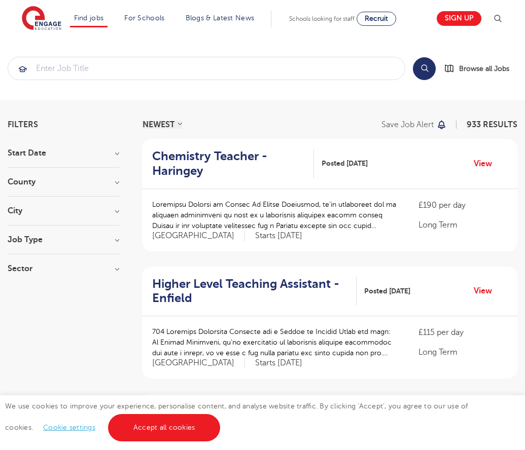  Describe the element at coordinates (480, 68) in the screenshot. I see `a: Browse all Jobs` at that location.